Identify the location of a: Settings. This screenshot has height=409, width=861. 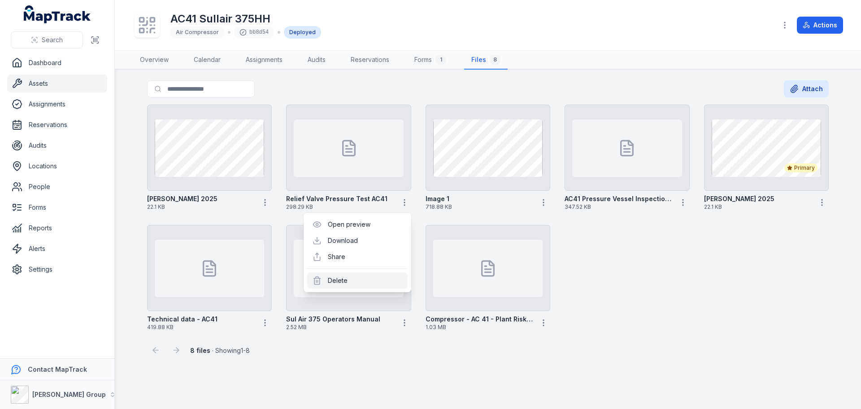
(57, 269).